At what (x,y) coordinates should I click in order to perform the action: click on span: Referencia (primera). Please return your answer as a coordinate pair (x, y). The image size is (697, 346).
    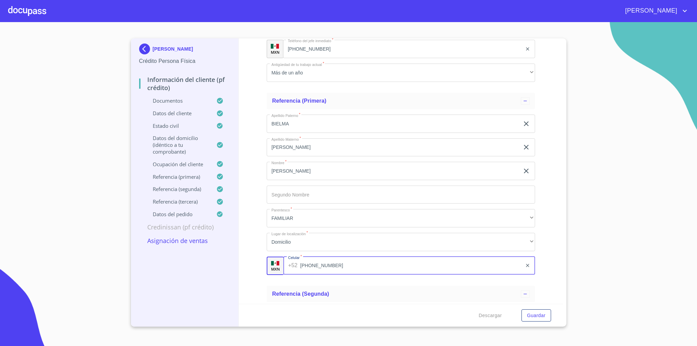
    Looking at the image, I should click on (299, 101).